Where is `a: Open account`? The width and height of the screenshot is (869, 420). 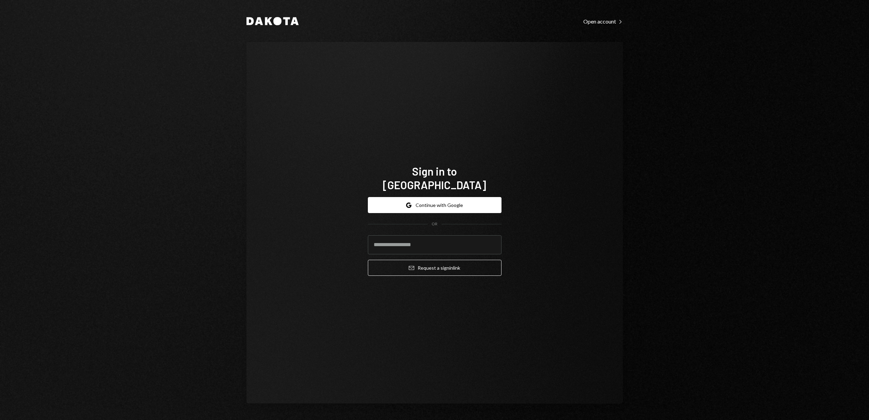
a: Open account is located at coordinates (603, 21).